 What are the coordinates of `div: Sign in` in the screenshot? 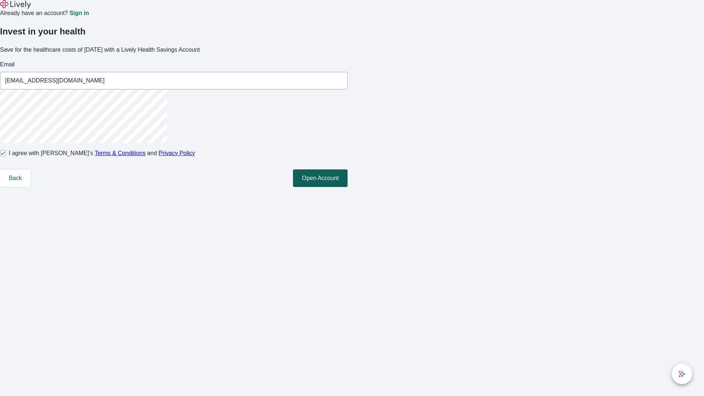 It's located at (79, 13).